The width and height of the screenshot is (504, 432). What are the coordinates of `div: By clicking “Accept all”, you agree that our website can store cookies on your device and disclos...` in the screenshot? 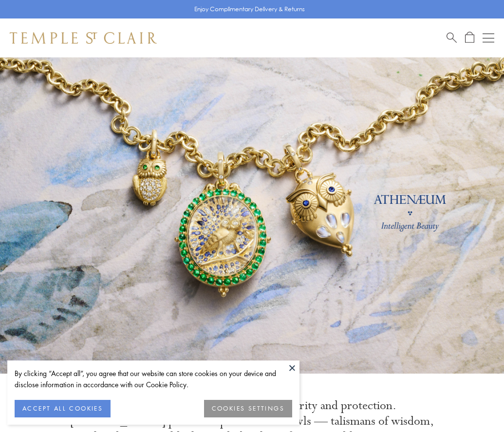 It's located at (153, 379).